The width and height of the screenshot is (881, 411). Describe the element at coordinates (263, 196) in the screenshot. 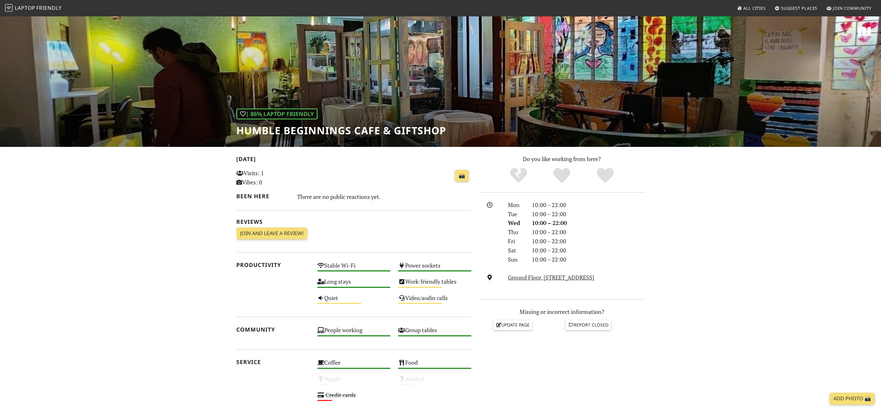

I see `h2: Been here` at that location.